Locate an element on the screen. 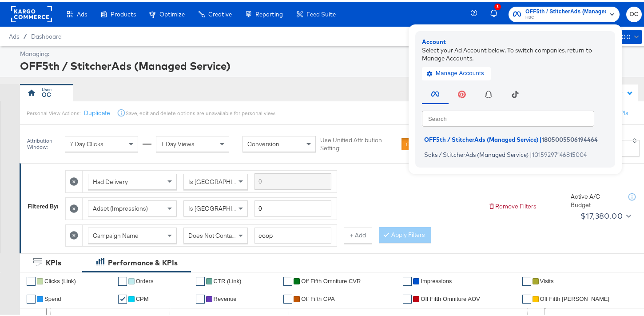  span: Products is located at coordinates (123, 12).